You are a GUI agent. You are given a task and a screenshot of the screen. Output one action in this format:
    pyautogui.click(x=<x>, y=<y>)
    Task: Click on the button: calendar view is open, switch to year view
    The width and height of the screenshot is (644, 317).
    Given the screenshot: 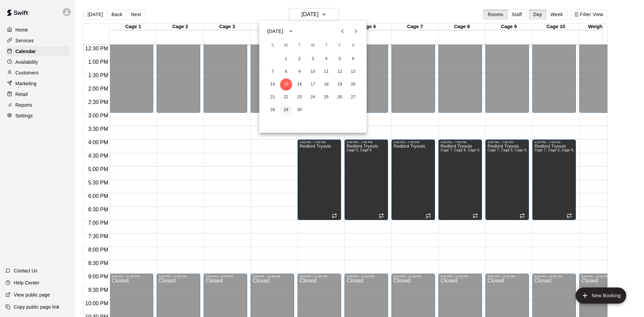 What is the action you would take?
    pyautogui.click(x=291, y=31)
    